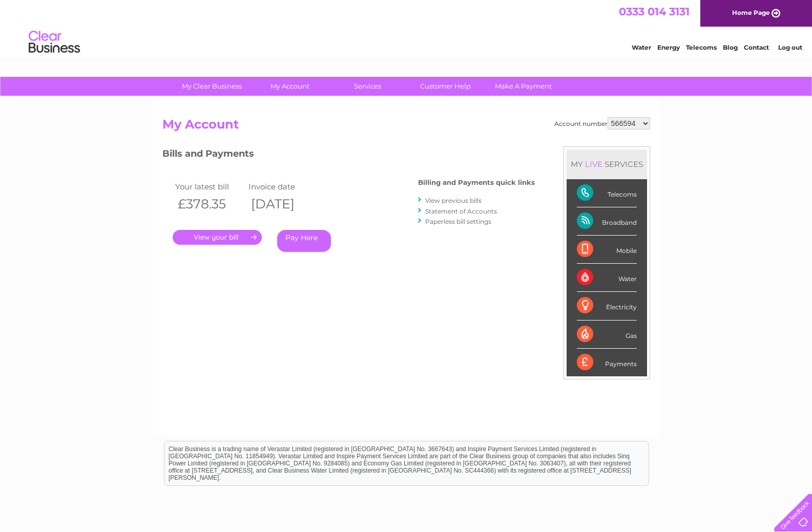 Image resolution: width=812 pixels, height=532 pixels. What do you see at coordinates (523, 86) in the screenshot?
I see `a: Make A Payment` at bounding box center [523, 86].